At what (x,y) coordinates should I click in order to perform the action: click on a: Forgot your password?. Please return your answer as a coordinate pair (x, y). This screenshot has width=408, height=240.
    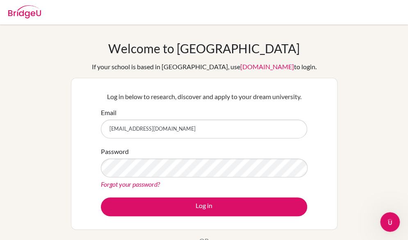
    Looking at the image, I should click on (130, 184).